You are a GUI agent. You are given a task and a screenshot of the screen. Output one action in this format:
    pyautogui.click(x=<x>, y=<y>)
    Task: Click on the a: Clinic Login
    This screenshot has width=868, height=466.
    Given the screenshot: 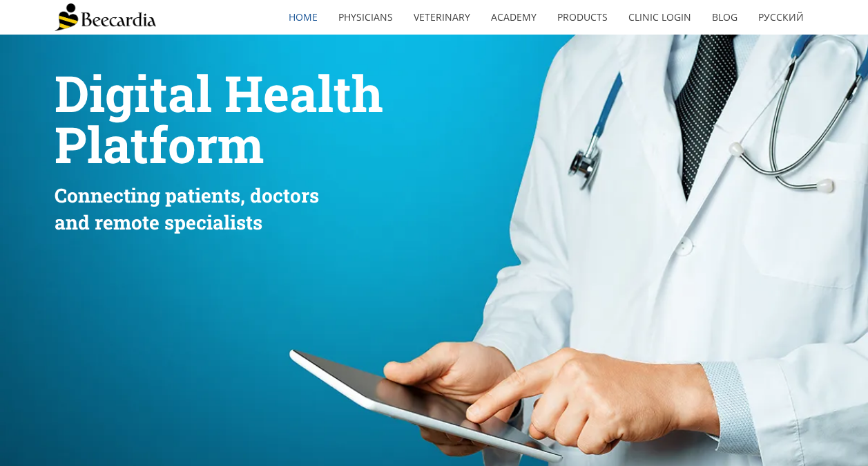 What is the action you would take?
    pyautogui.click(x=660, y=18)
    